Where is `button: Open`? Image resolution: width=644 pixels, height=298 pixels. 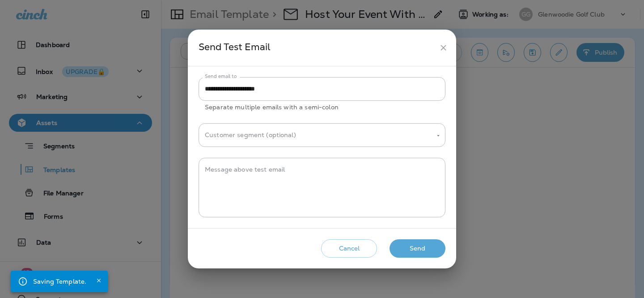 button: Open is located at coordinates (439, 136).